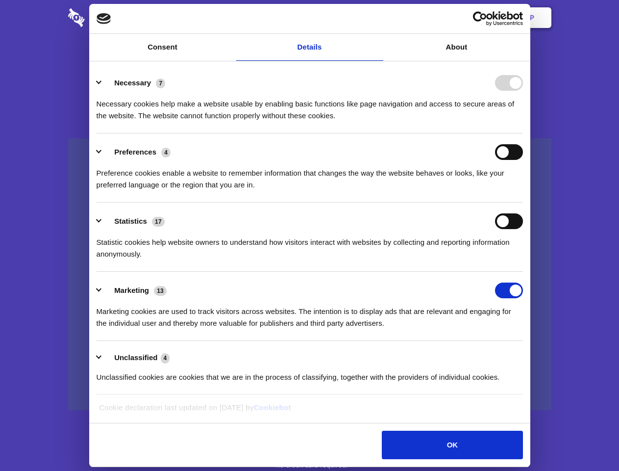 This screenshot has width=619, height=471. Describe the element at coordinates (131, 290) in the screenshot. I see `label: Marketing` at that location.